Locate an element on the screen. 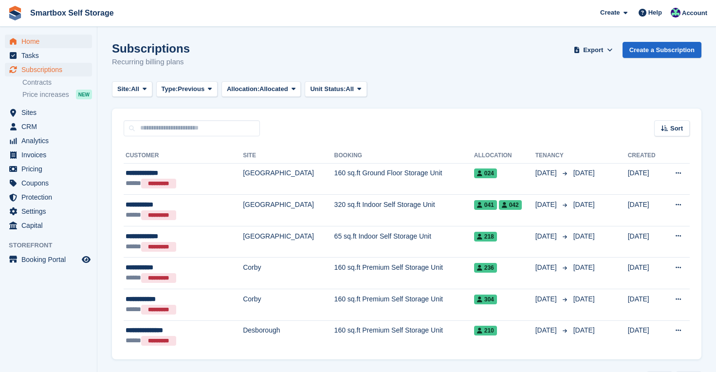 The height and width of the screenshot is (372, 716). span: Booking Portal is located at coordinates (51, 259).